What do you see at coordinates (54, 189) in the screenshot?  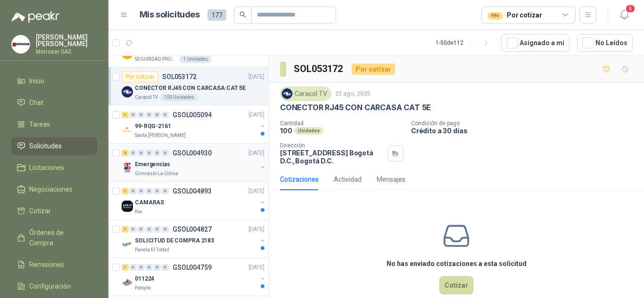 I see `a: Negociaciones` at bounding box center [54, 189].